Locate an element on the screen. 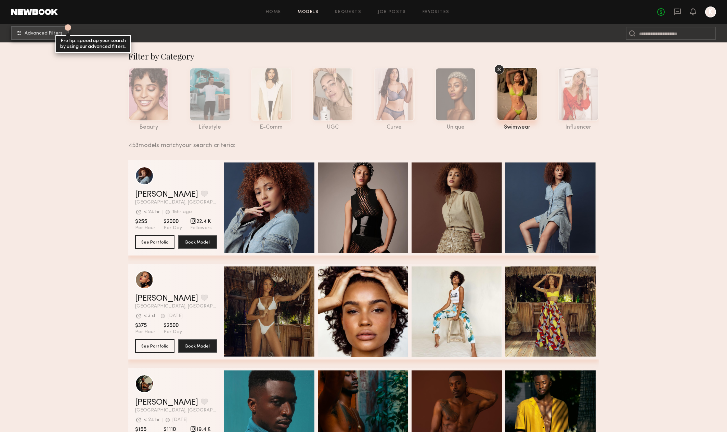 The height and width of the screenshot is (432, 727). div: swimwear is located at coordinates (517, 127).